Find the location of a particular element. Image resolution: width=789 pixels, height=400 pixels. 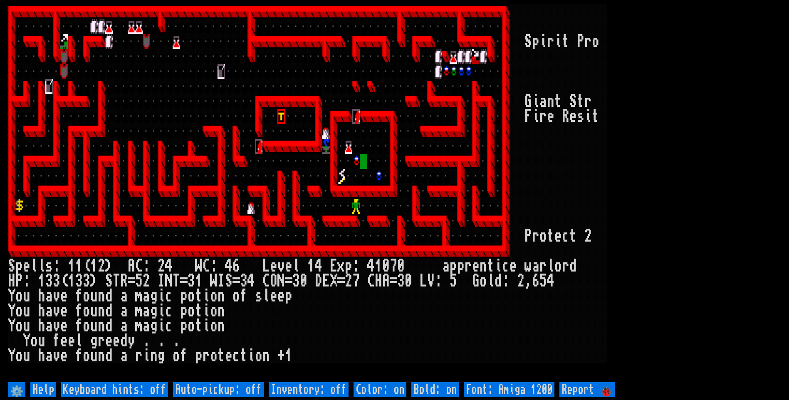

div: P is located at coordinates (528, 236).